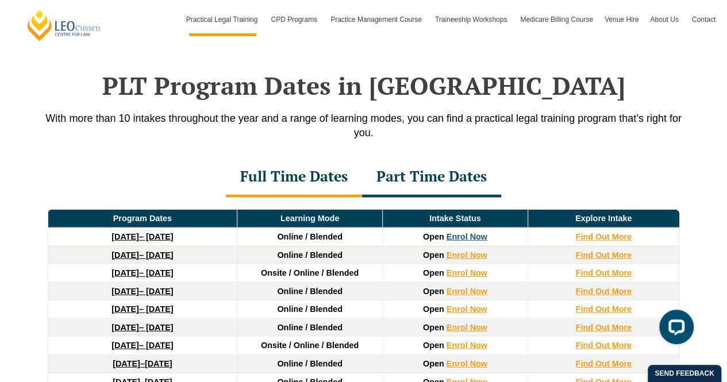 The height and width of the screenshot is (382, 727). What do you see at coordinates (455, 219) in the screenshot?
I see `td: Intake Status` at bounding box center [455, 219].